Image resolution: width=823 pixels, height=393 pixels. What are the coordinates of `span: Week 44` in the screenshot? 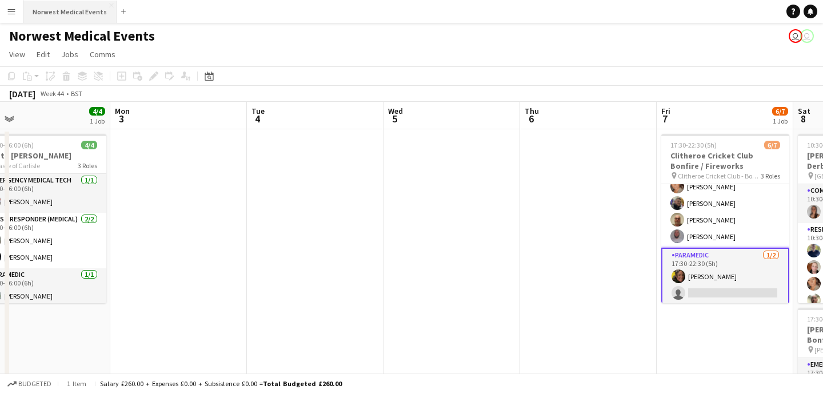 It's located at (52, 93).